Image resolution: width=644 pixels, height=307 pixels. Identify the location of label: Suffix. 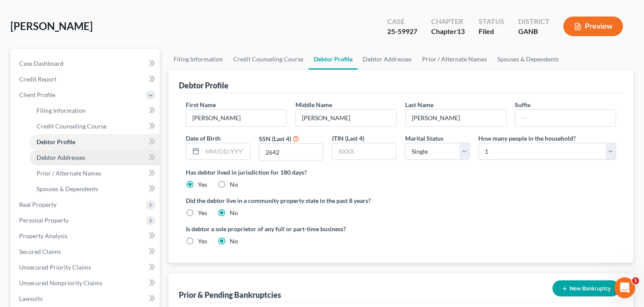
(523, 104).